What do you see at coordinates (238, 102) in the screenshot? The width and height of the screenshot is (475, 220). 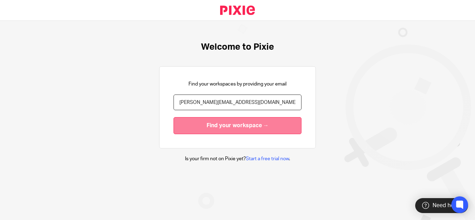 I see `input: name@example.com` at bounding box center [238, 102].